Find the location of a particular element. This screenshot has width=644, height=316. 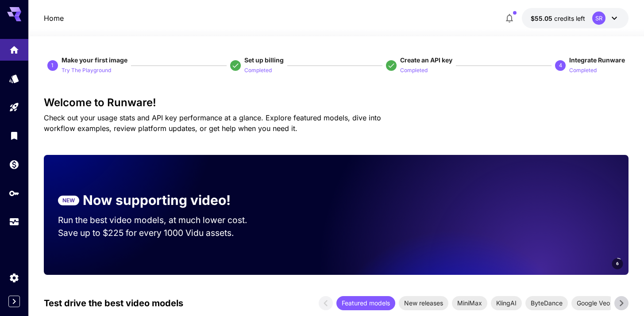

p: Save up to $225 for every 1000 Vidu assets. is located at coordinates (161, 233).